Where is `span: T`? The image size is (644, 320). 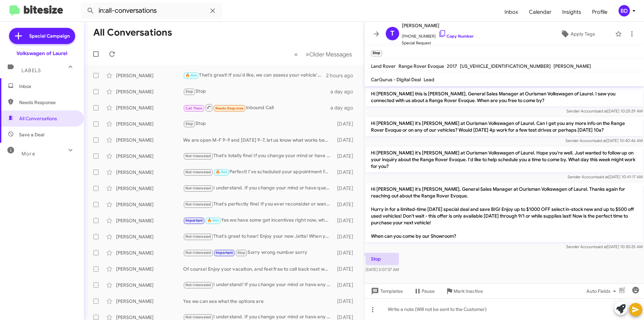
span: T is located at coordinates (392, 33).